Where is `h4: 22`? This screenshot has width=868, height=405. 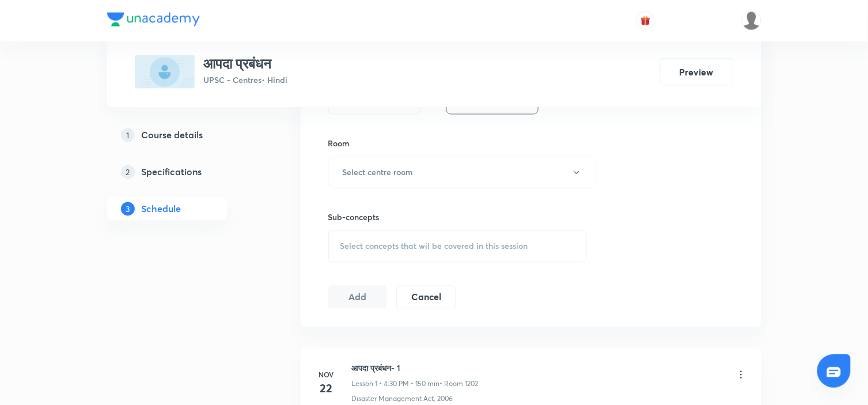
h4: 22 is located at coordinates (326, 389).